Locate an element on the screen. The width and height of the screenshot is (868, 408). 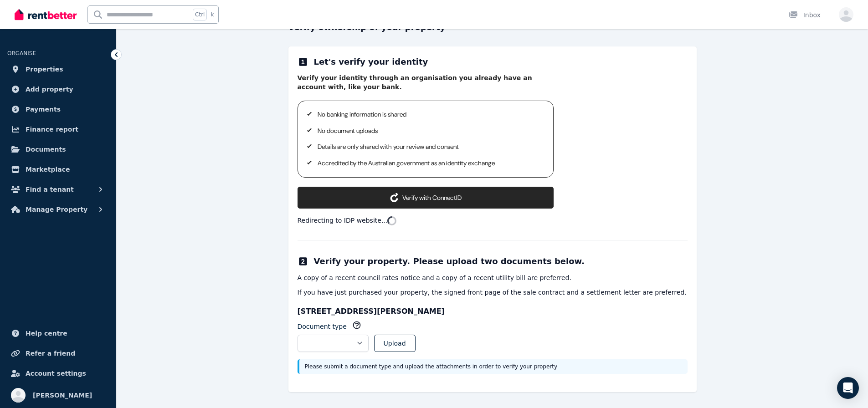
span: Properties is located at coordinates (44, 69).